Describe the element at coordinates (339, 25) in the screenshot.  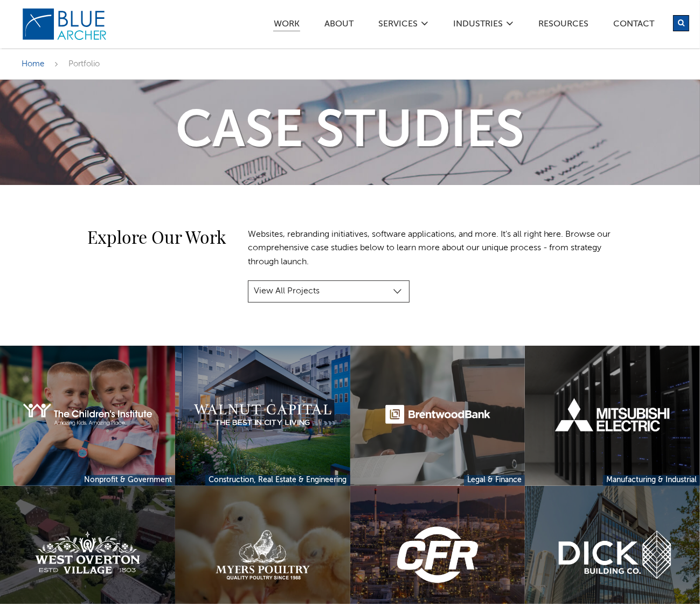
I see `a: ABOUT` at that location.